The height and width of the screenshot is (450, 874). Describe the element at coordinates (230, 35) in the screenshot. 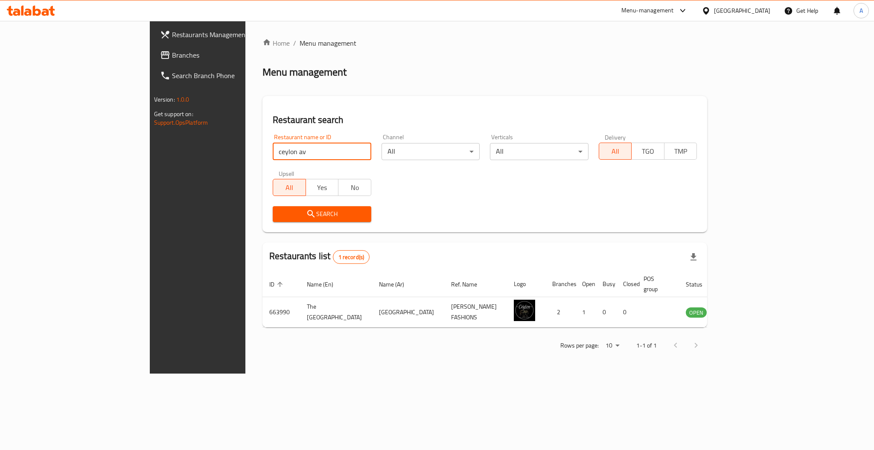

I see `span: Restaurants Management` at that location.